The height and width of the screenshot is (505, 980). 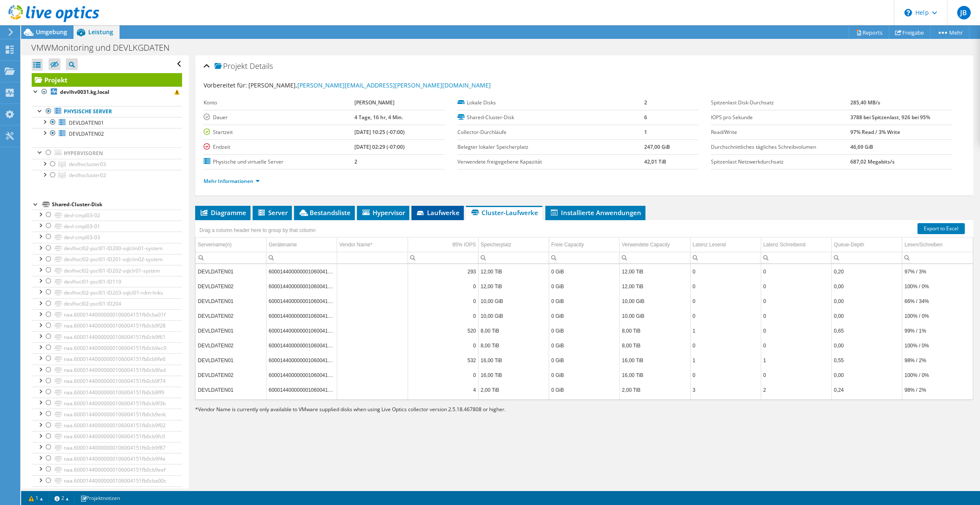 I want to click on a: devlhvcluster02, so click(x=107, y=175).